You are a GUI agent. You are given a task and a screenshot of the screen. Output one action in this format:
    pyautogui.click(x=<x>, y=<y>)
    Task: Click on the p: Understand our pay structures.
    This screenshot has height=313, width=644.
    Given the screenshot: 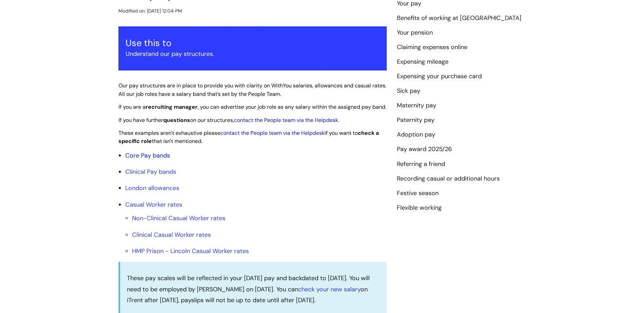 What is the action you would take?
    pyautogui.click(x=252, y=54)
    